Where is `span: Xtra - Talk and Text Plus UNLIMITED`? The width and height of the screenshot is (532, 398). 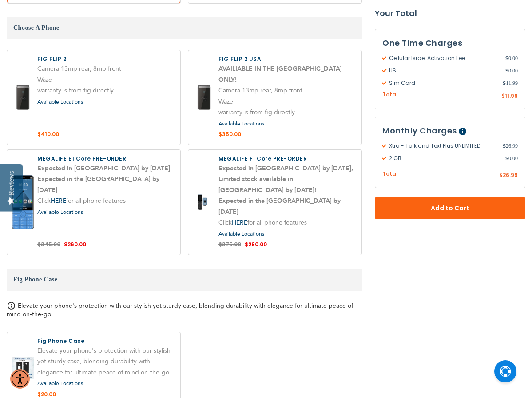
span: Xtra - Talk and Text Plus UNLIMITED is located at coordinates (442, 146).